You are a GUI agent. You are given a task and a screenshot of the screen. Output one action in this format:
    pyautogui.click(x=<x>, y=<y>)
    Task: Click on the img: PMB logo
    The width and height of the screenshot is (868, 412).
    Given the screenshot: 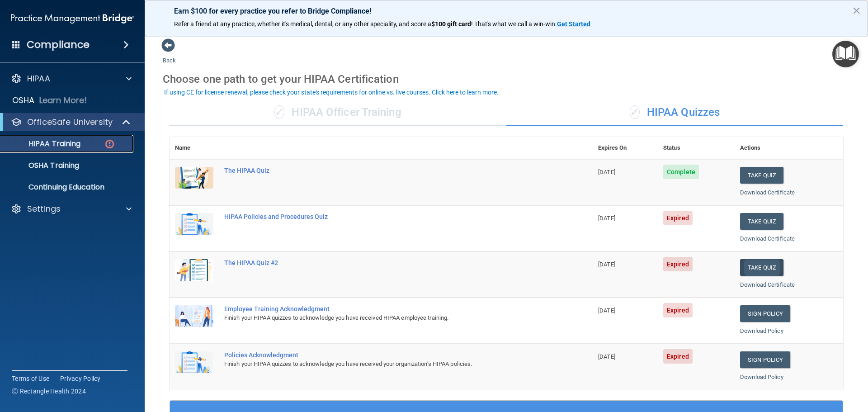 What is the action you would take?
    pyautogui.click(x=73, y=19)
    